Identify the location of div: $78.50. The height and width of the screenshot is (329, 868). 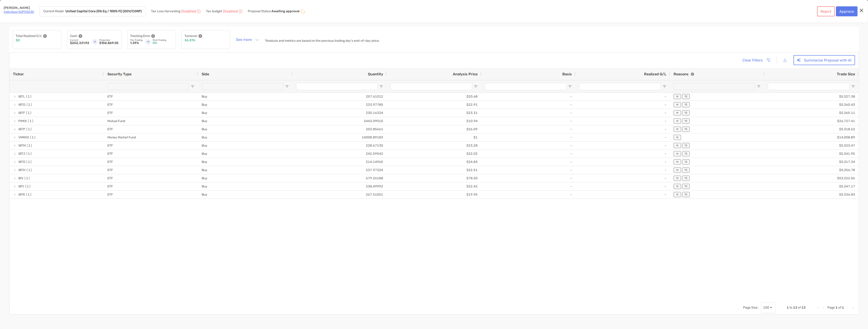
(434, 178).